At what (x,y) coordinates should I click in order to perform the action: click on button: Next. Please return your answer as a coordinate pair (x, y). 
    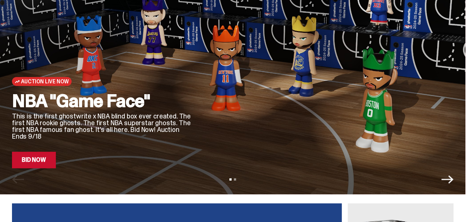
    Looking at the image, I should click on (447, 180).